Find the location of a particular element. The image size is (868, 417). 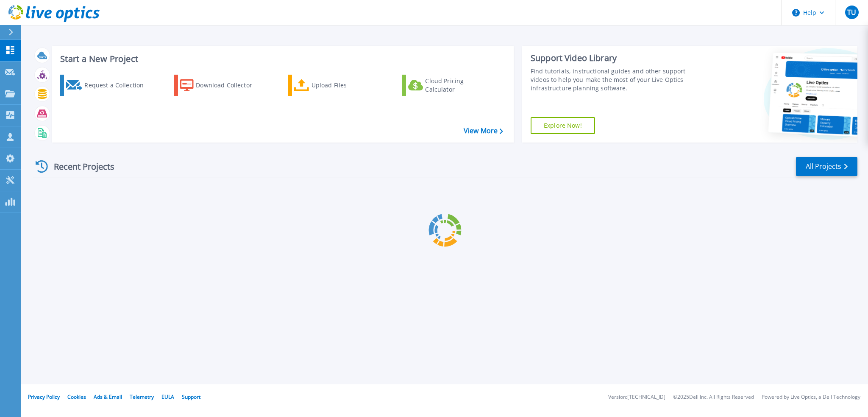

a: Cookies is located at coordinates (77, 397).